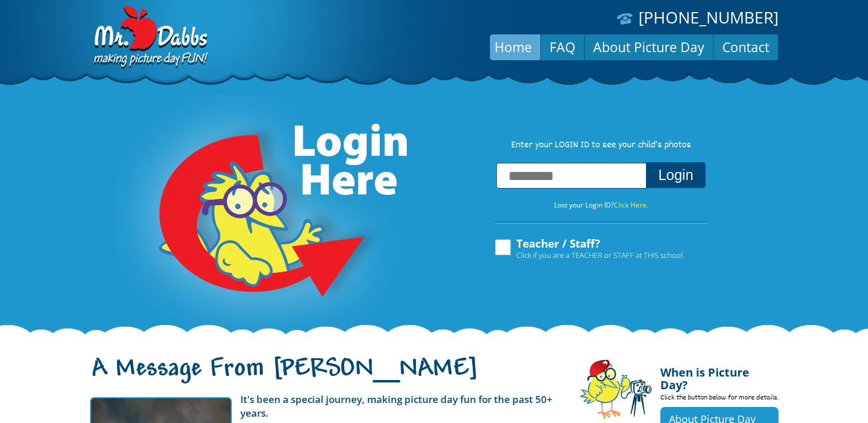  Describe the element at coordinates (149, 38) in the screenshot. I see `img: Dabbs Company` at that location.